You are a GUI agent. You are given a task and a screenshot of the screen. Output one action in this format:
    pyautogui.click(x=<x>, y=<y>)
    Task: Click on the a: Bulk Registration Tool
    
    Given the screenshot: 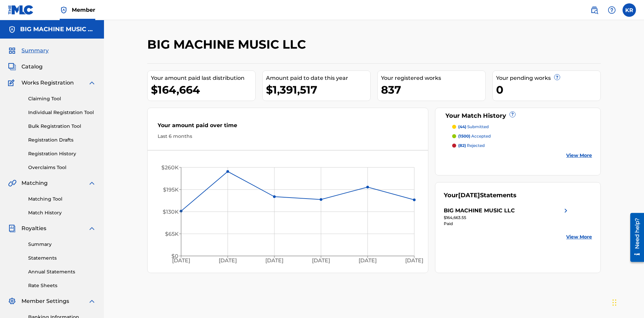 What is the action you would take?
    pyautogui.click(x=62, y=126)
    